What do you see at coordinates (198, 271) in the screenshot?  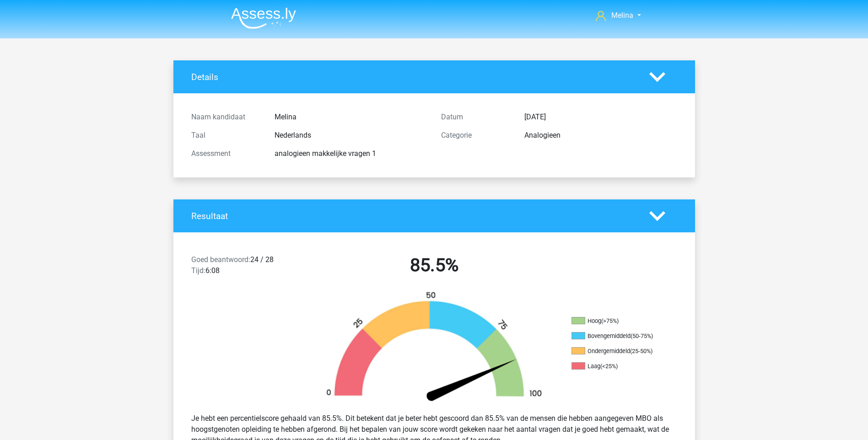 I see `span: Tijd:` at bounding box center [198, 271].